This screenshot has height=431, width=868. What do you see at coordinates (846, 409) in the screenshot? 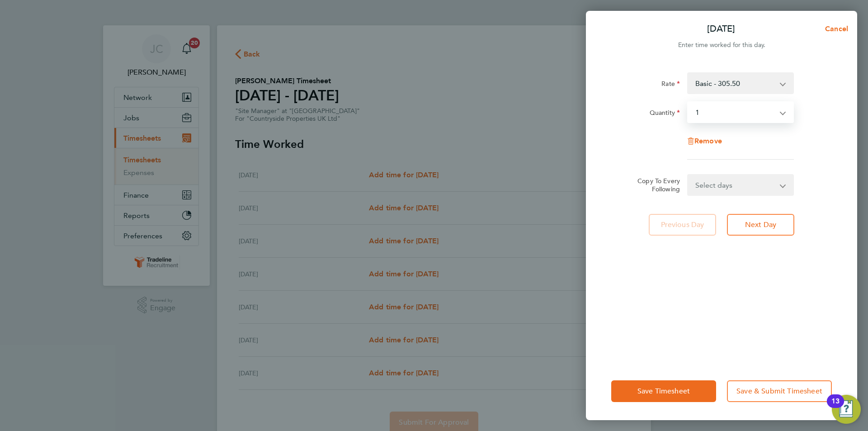
I see `button: Open Resource Center, 13 new notifications` at bounding box center [846, 409].